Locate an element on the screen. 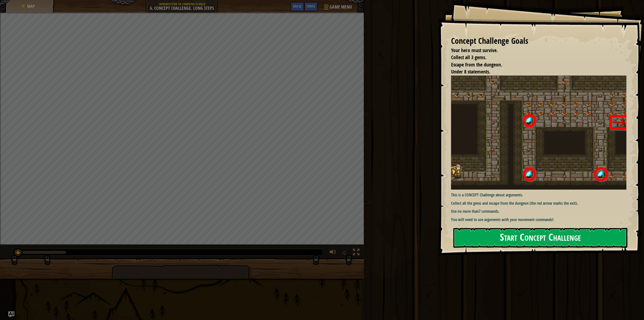  a: Map is located at coordinates (30, 6).